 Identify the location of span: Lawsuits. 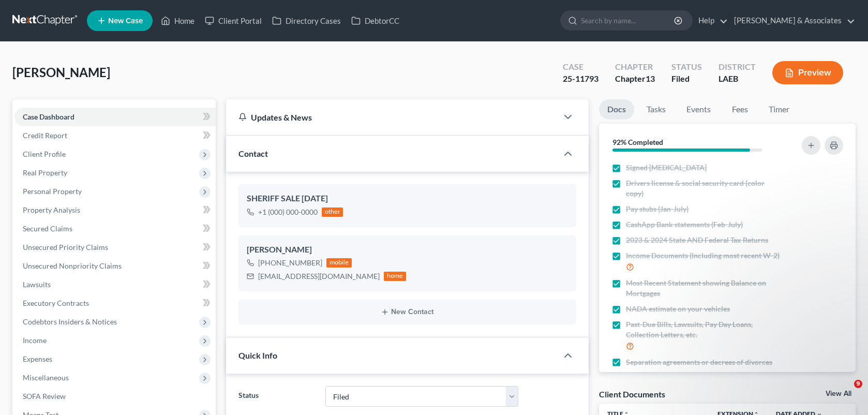
(37, 284).